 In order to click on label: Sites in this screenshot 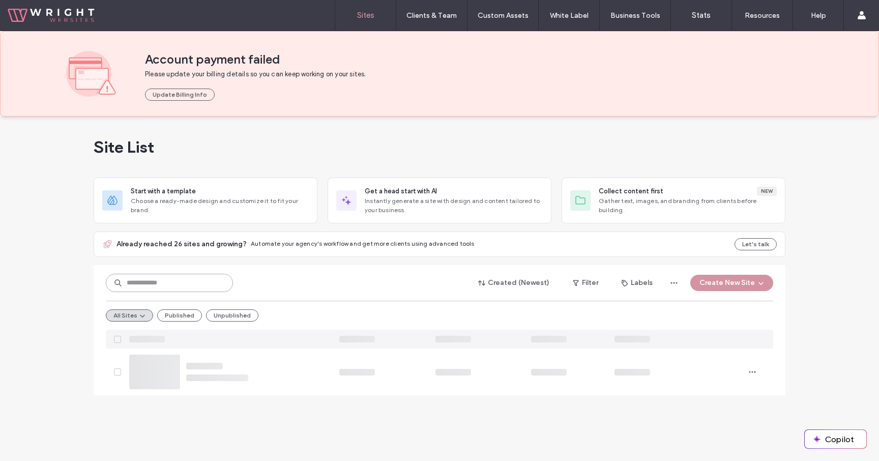, I will do `click(366, 15)`.